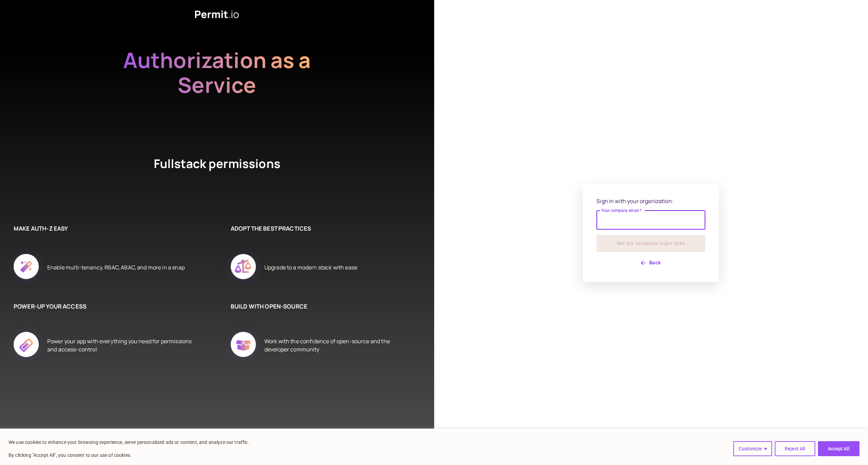 The image size is (868, 465). What do you see at coordinates (795, 449) in the screenshot?
I see `button: Reject All` at bounding box center [795, 449].